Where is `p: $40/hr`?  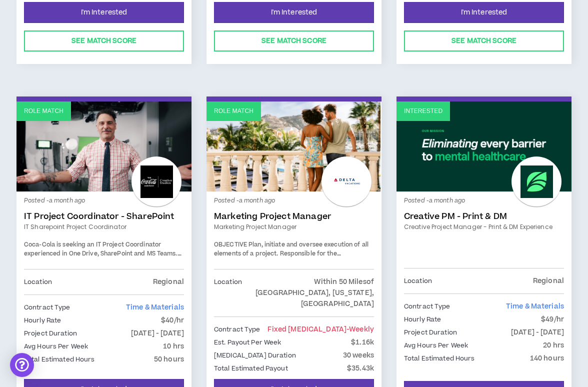
p: $40/hr is located at coordinates (173, 320).